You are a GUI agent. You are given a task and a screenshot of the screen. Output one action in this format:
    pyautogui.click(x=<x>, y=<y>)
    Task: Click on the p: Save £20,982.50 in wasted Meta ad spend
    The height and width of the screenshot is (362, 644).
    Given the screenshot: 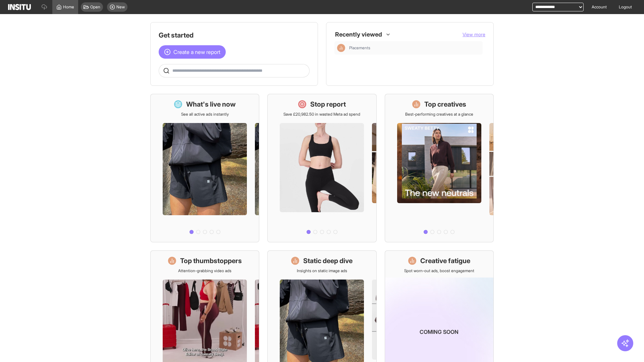 What is the action you would take?
    pyautogui.click(x=322, y=114)
    